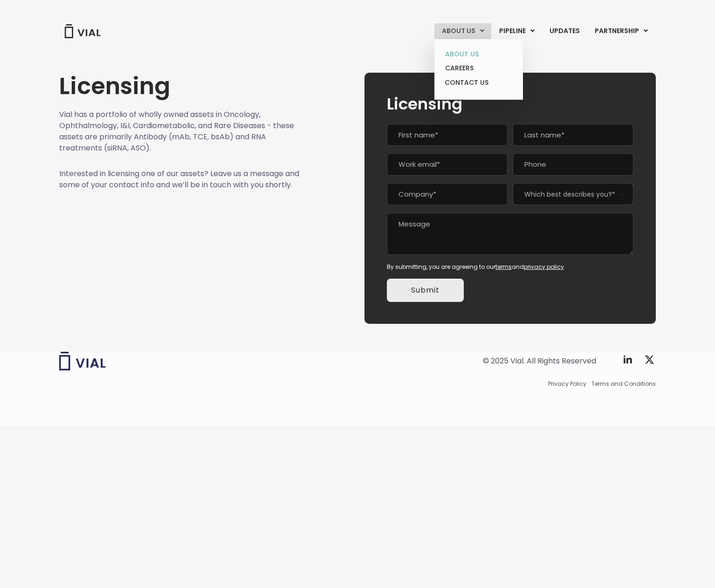  What do you see at coordinates (82, 361) in the screenshot?
I see `img: Vial logo wih "Vial" spelled out` at bounding box center [82, 361].